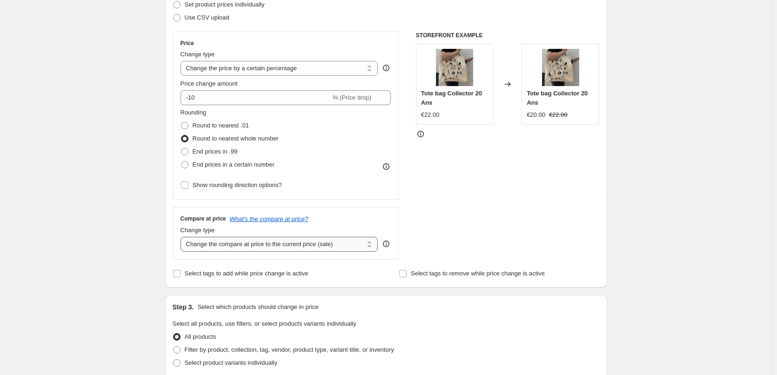 This screenshot has height=375, width=777. Describe the element at coordinates (194, 112) in the screenshot. I see `span: Rounding` at that location.